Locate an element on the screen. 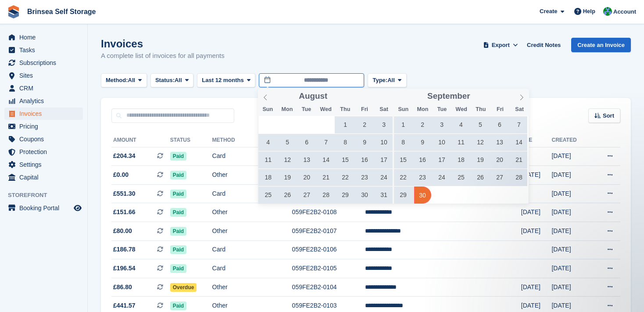 Image resolution: width=644 pixels, height=312 pixels. span: Sun is located at coordinates (403, 109).